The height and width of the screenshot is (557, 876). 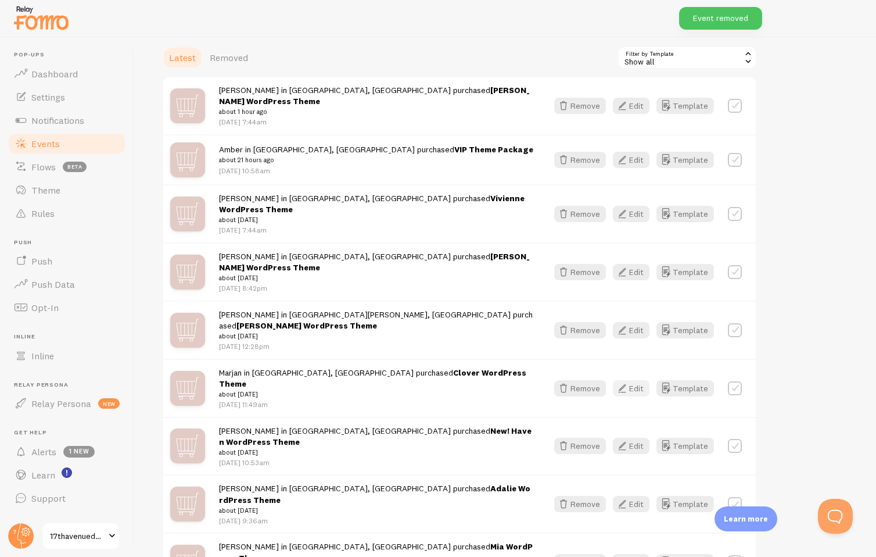 What do you see at coordinates (746, 518) in the screenshot?
I see `p: Learn more` at bounding box center [746, 518].